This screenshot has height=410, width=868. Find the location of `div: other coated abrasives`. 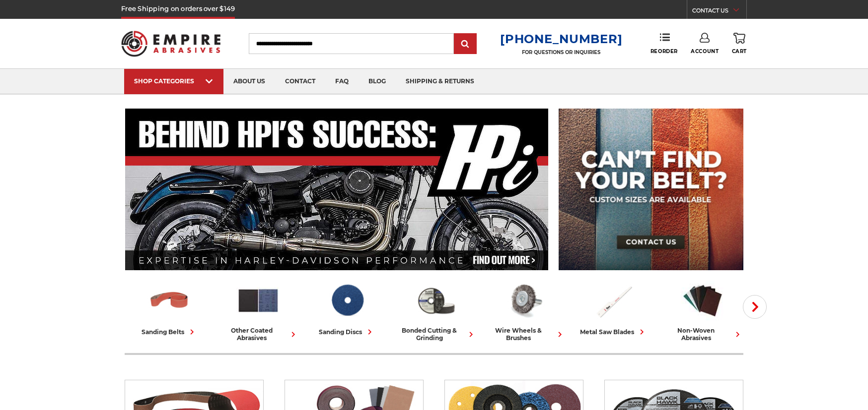

div: other coated abrasives is located at coordinates (258, 334).